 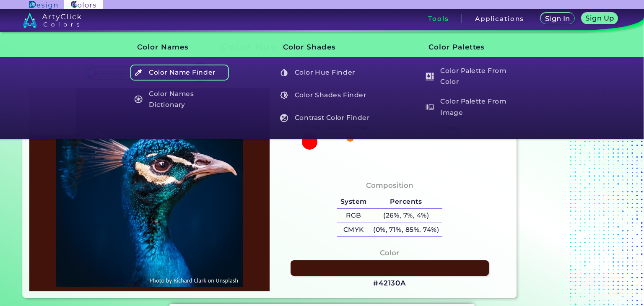 What do you see at coordinates (354, 202) in the screenshot?
I see `h5: System` at bounding box center [354, 202].